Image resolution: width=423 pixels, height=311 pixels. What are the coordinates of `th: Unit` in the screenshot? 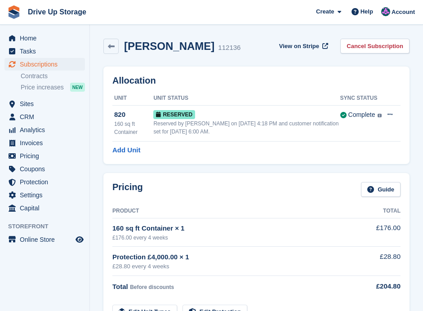 It's located at (132, 98).